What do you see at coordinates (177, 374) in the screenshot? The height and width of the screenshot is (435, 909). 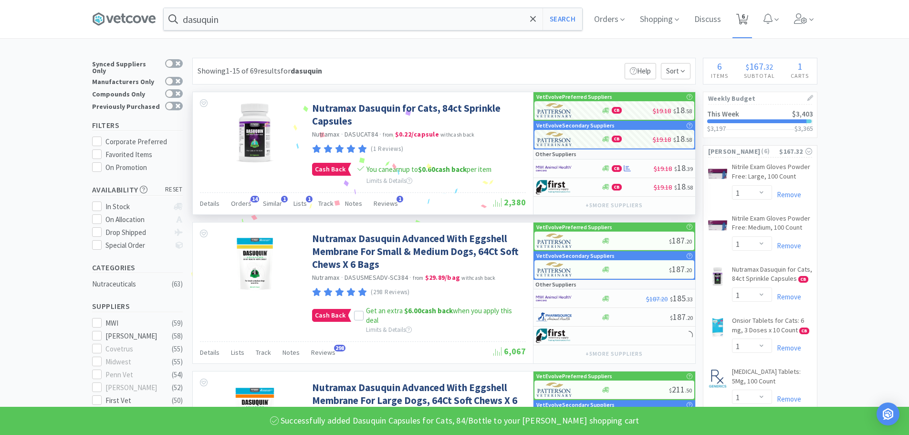 I see `div: ( 54 )` at bounding box center [177, 374].